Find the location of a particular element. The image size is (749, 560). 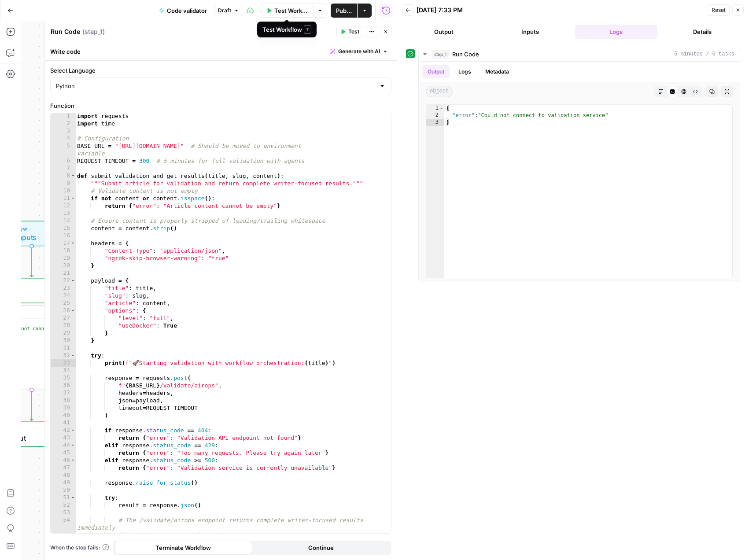

span: Toggle code folding, rows 26 through 29 is located at coordinates (73, 310).